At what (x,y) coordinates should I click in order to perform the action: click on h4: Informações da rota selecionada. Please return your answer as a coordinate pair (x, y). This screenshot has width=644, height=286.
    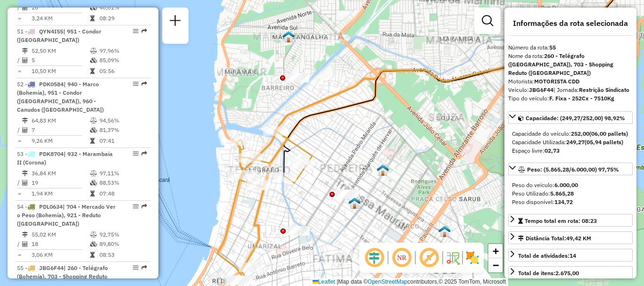
    Looking at the image, I should click on (570, 23).